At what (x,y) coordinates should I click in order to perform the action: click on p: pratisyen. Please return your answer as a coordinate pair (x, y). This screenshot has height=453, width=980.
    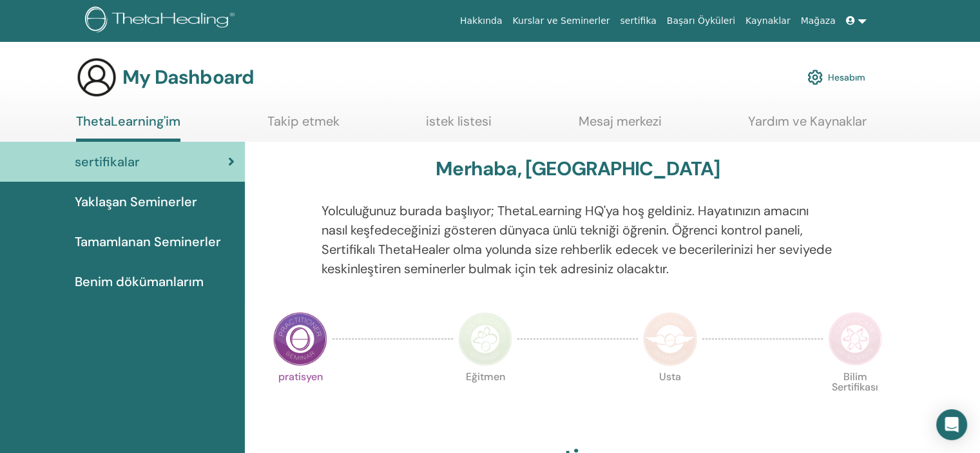
    Looking at the image, I should click on (300, 398).